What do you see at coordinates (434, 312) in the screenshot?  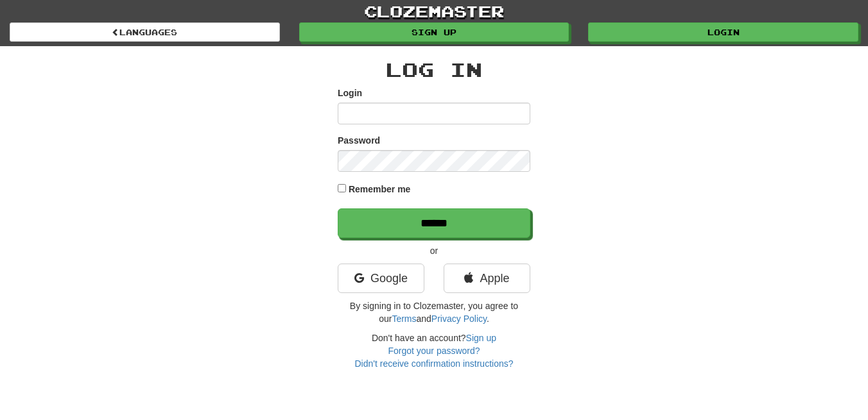 I see `p: By signing in to Clozemaster, you agree to our and .` at bounding box center [434, 312].